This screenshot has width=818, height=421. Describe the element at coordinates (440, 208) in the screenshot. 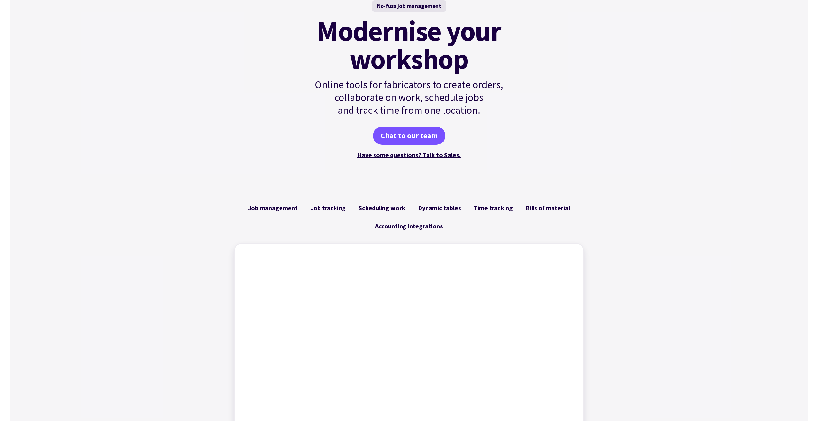

I see `span: Dynamic tables` at that location.